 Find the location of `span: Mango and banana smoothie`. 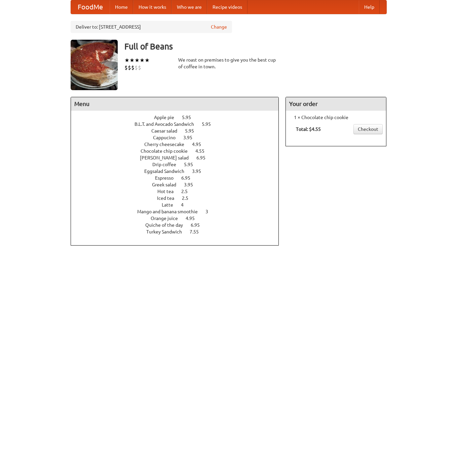

span: Mango and banana smoothie is located at coordinates (171, 212).